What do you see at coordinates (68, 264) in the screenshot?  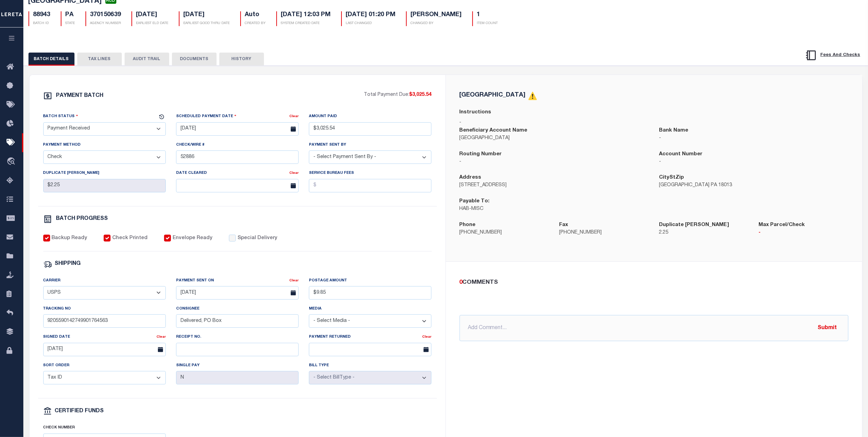 I see `h6: SHIPPING` at bounding box center [68, 264].